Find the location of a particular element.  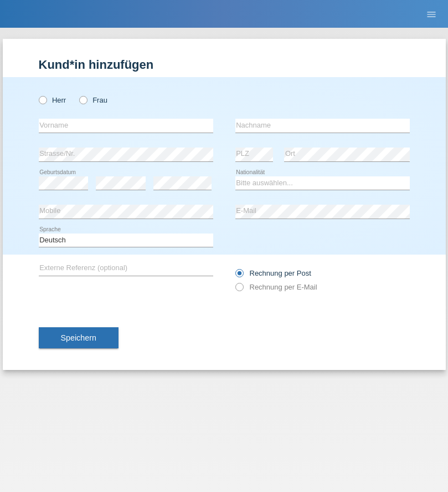

a: menu is located at coordinates (432, 14).